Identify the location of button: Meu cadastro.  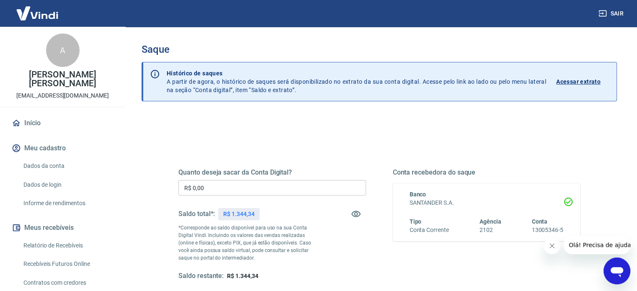
(62, 148).